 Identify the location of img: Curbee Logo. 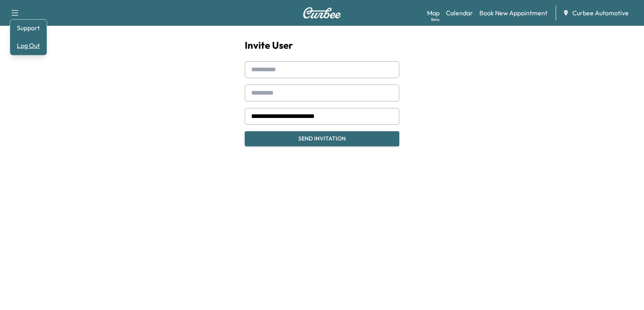
(322, 13).